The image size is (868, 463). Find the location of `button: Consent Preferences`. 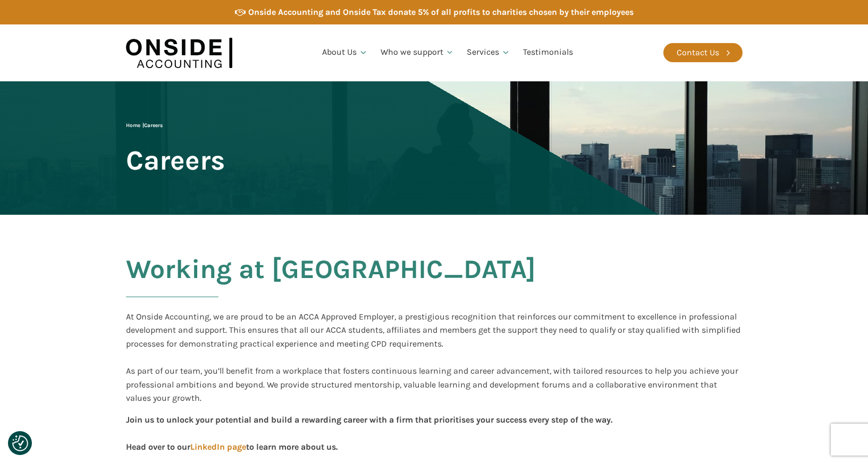

button: Consent Preferences is located at coordinates (20, 443).